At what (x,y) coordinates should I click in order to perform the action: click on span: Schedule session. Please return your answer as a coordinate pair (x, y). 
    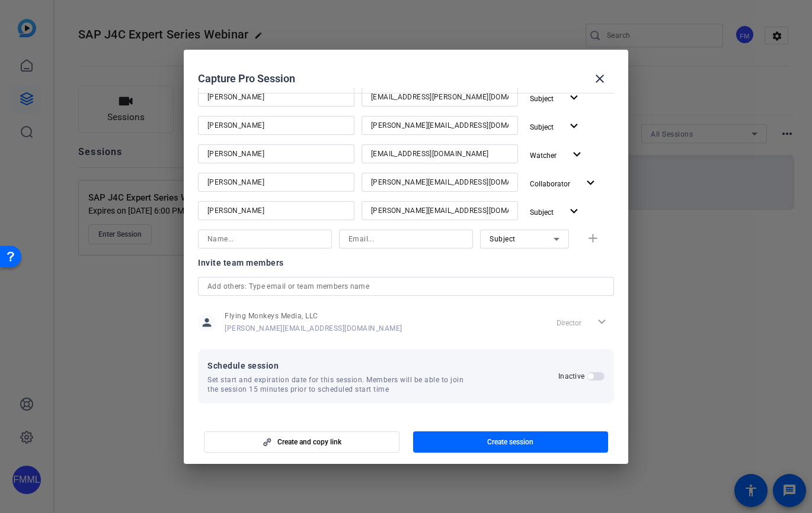
    Looking at the image, I should click on (383, 366).